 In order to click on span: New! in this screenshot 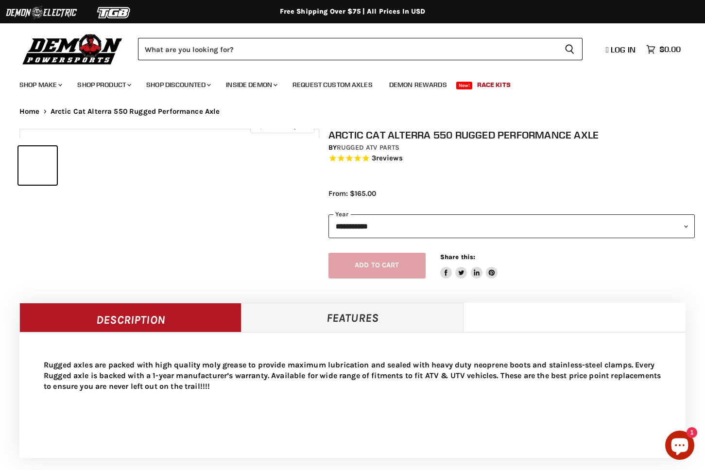, I will do `click(464, 85)`.